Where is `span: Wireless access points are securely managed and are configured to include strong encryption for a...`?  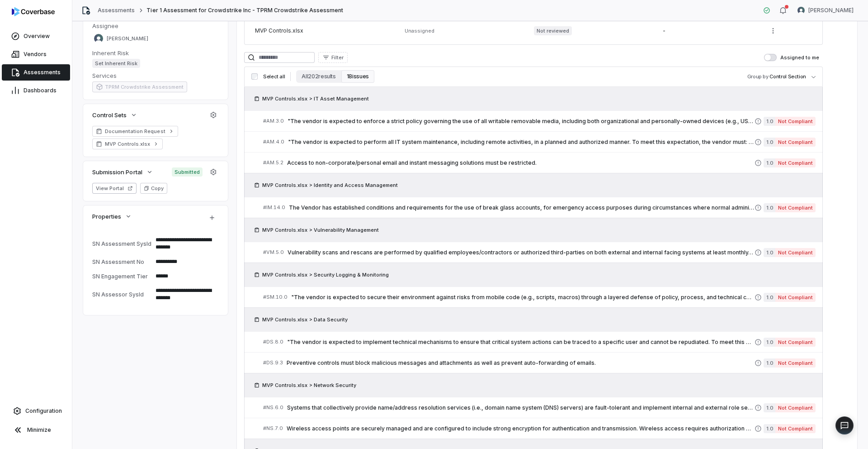
span: Wireless access points are securely managed and are configured to include strong encryption for a... is located at coordinates (520, 429).